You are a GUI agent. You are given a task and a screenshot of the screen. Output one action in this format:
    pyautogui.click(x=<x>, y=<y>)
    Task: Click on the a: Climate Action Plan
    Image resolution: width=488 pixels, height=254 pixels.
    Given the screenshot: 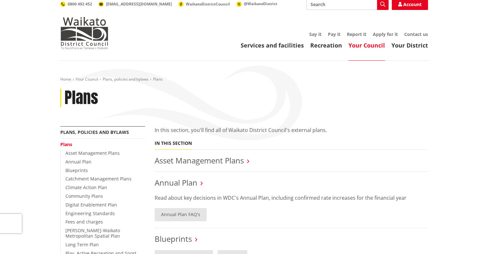 What is the action you would take?
    pyautogui.click(x=86, y=187)
    